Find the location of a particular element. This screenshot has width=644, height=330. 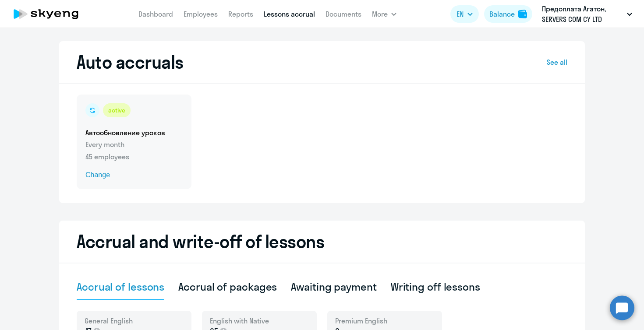

p: Every month is located at coordinates (134, 144).